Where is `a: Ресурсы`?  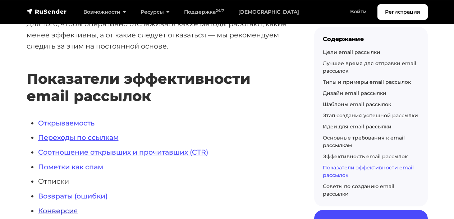 a: Ресурсы is located at coordinates (155, 12).